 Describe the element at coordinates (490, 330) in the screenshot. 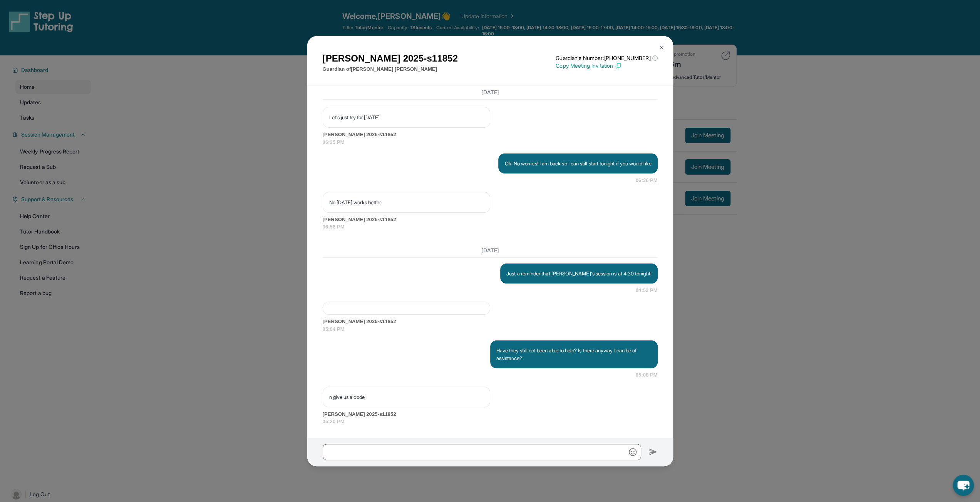

I see `span: 05:04 PM` at that location.